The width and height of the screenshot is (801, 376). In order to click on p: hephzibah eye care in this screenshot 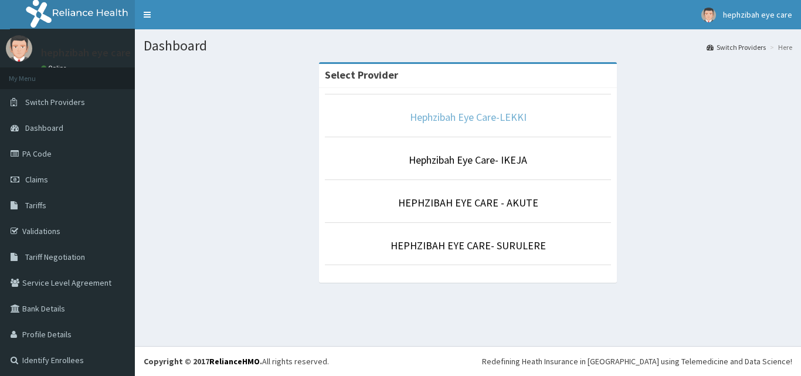, I will do `click(86, 53)`.